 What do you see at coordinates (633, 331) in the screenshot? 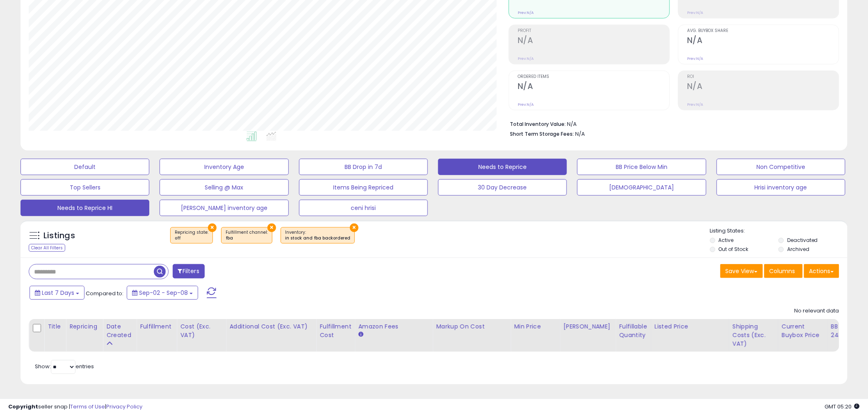
I see `div: Fulfillable Quantity` at bounding box center [633, 331].